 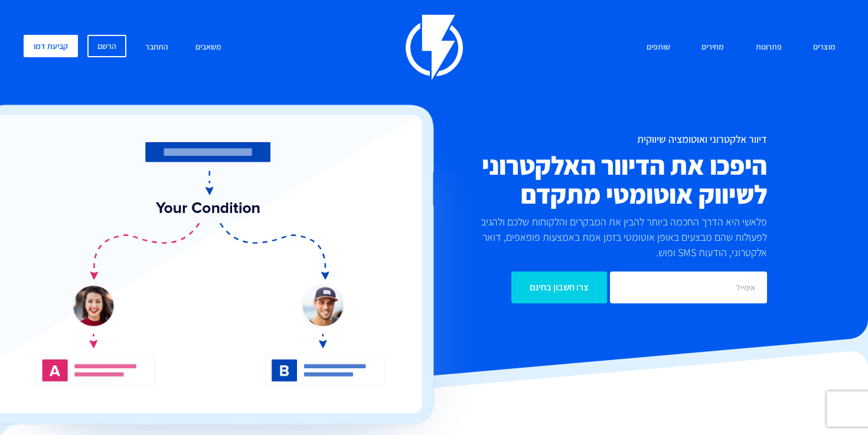 I want to click on a: מוצרים, so click(x=825, y=47).